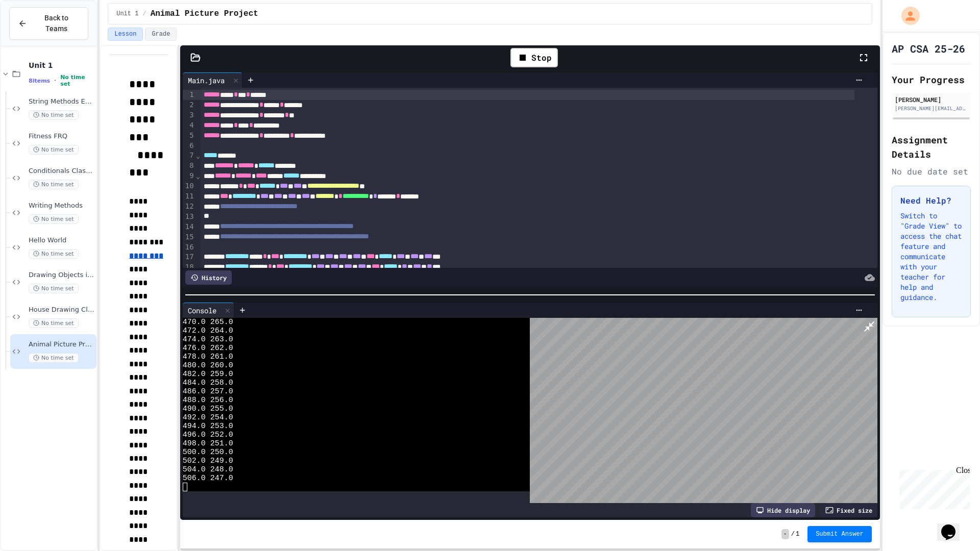  What do you see at coordinates (840, 535) in the screenshot?
I see `button: Submit Answer` at bounding box center [840, 535].